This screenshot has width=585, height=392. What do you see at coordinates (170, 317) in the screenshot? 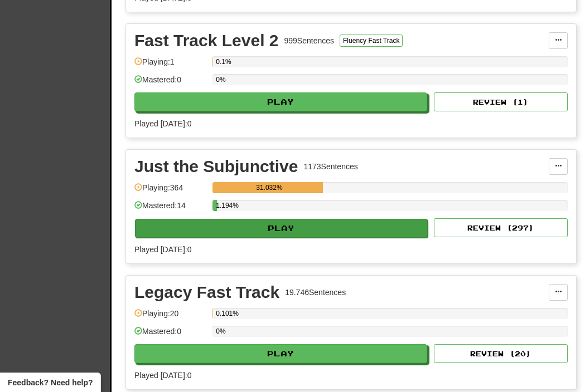
I see `div: Playing: 20` at bounding box center [170, 317].